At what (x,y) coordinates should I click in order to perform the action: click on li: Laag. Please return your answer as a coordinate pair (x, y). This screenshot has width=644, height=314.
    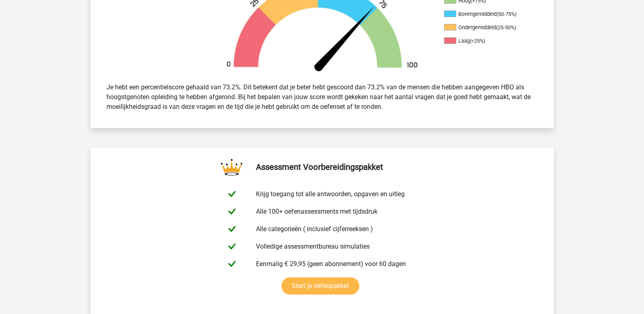
    Looking at the image, I should click on (485, 41).